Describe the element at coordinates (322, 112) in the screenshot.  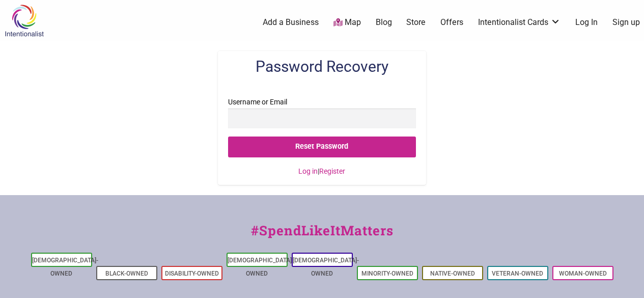
I see `label: Username or Email` at that location.